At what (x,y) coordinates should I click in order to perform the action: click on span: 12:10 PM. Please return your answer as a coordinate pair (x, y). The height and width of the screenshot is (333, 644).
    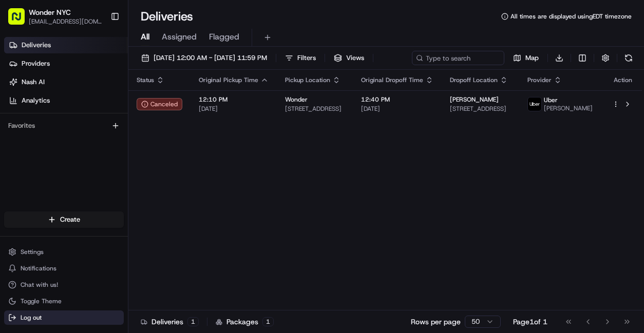
    Looking at the image, I should click on (234, 100).